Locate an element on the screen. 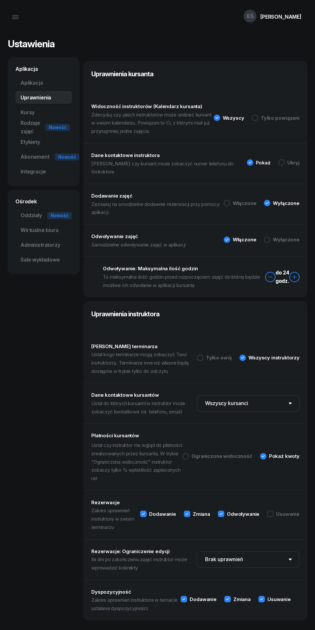 The image size is (315, 630). a: Rodzaje zajęćNowość is located at coordinates (44, 127).